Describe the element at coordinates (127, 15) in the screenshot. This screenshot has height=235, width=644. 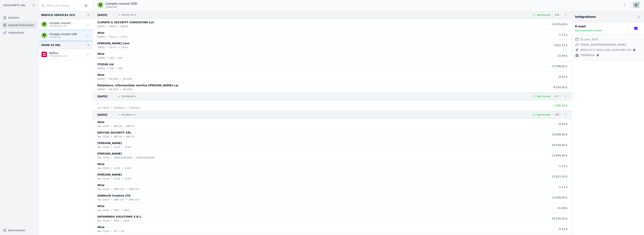
I see `span: + 129 535,75 $` at that location.